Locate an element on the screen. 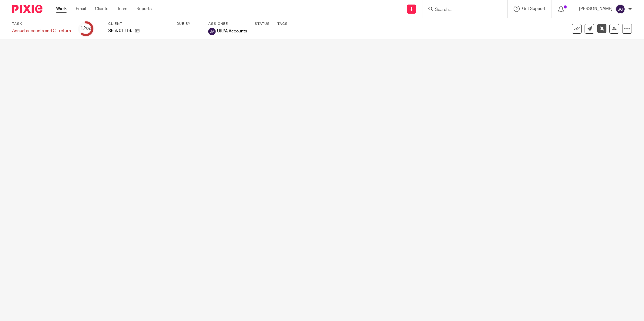  input: Search is located at coordinates (462, 10).